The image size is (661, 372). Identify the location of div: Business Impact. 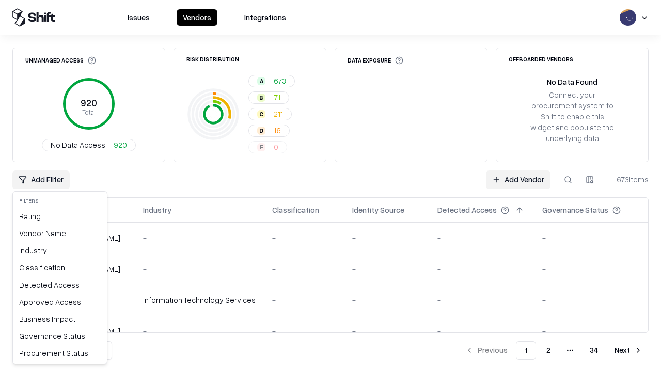
(60, 319).